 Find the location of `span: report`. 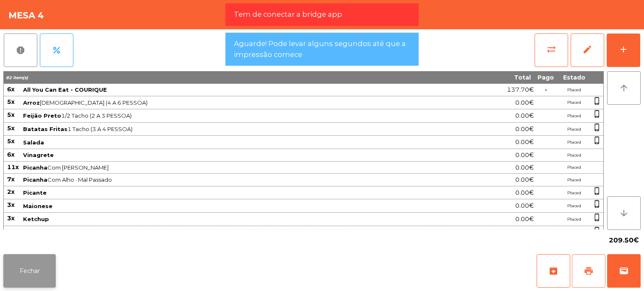

span: report is located at coordinates (20, 50).